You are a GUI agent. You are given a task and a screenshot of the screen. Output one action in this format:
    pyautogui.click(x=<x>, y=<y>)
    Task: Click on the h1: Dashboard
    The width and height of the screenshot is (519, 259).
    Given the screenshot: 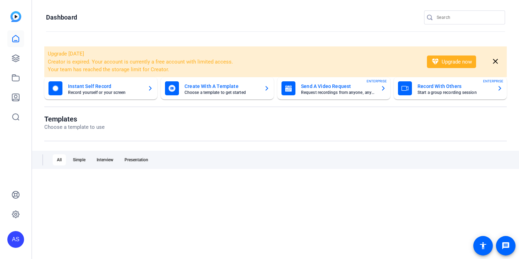 What is the action you would take?
    pyautogui.click(x=61, y=17)
    